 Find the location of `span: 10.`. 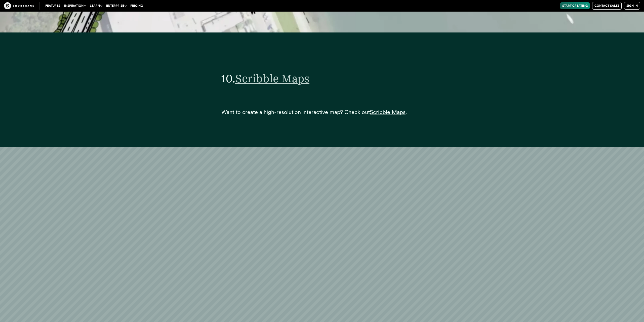

span: 10. is located at coordinates (228, 79).